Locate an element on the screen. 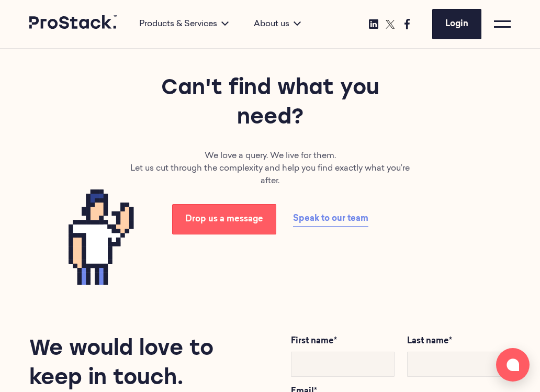  label: Last name* is located at coordinates (458, 340).